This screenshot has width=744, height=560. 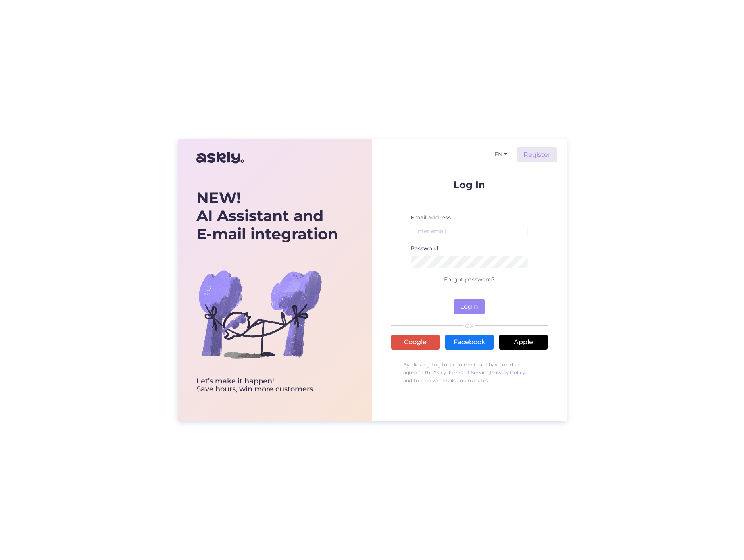 What do you see at coordinates (219, 197) in the screenshot?
I see `b: NEW!` at bounding box center [219, 197].